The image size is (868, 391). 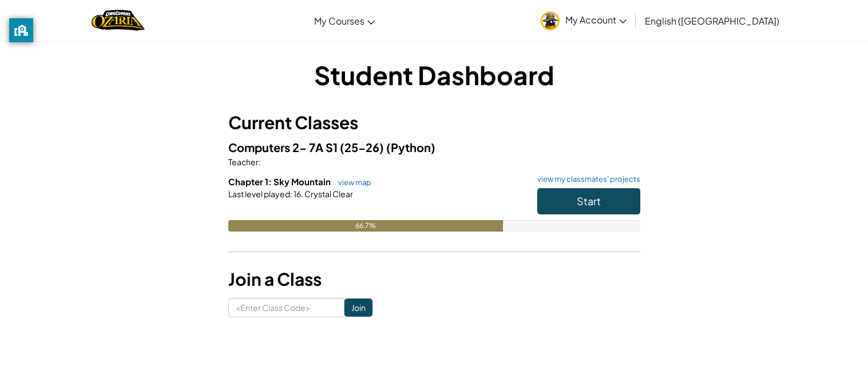 I want to click on input: <Enter Class Code>, so click(x=286, y=308).